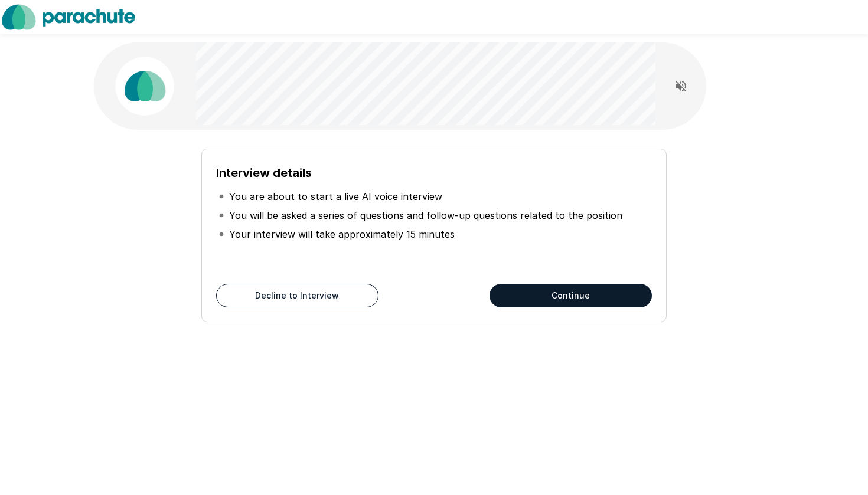  What do you see at coordinates (145, 86) in the screenshot?
I see `img: parachute_avatar.png` at bounding box center [145, 86].